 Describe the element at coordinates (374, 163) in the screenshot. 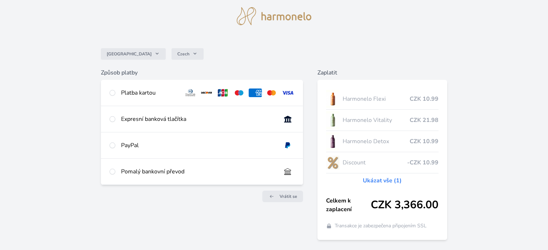

I see `span: Discount` at that location.